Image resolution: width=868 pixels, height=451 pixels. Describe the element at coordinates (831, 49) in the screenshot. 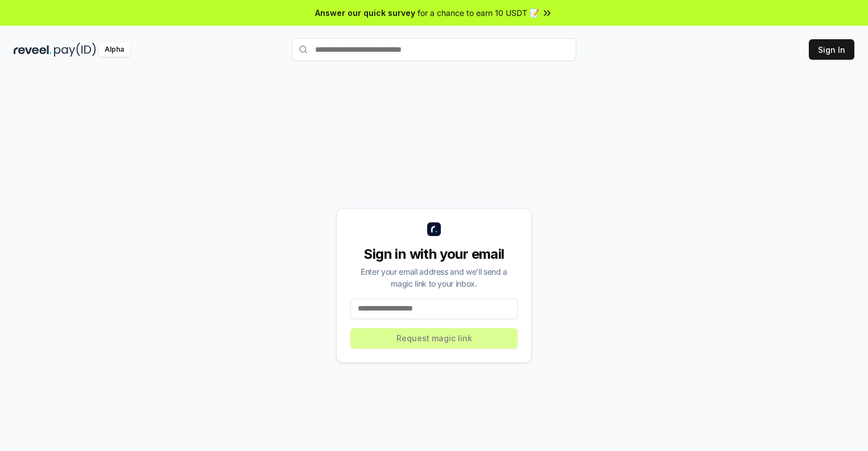

I see `button: Sign In` at that location.